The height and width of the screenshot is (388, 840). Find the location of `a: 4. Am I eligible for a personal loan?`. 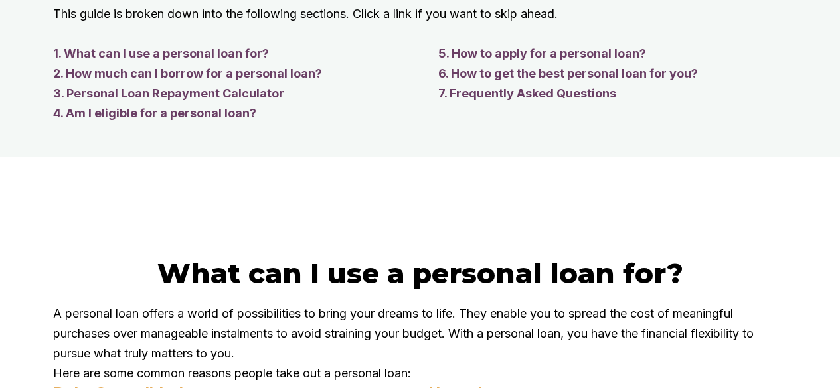

a: 4. Am I eligible for a personal loan? is located at coordinates (232, 114).